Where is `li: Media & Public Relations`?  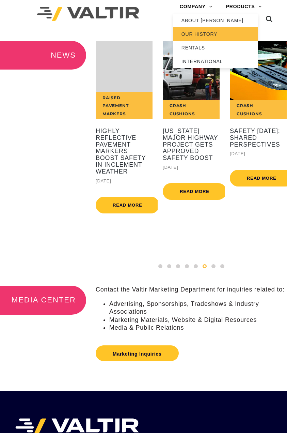 li: Media & Public Relations is located at coordinates (198, 327).